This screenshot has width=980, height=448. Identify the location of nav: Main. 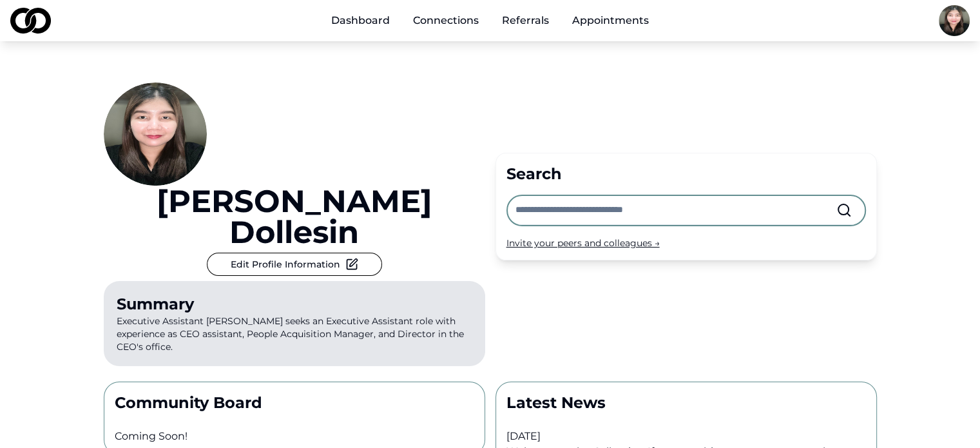
(490, 21).